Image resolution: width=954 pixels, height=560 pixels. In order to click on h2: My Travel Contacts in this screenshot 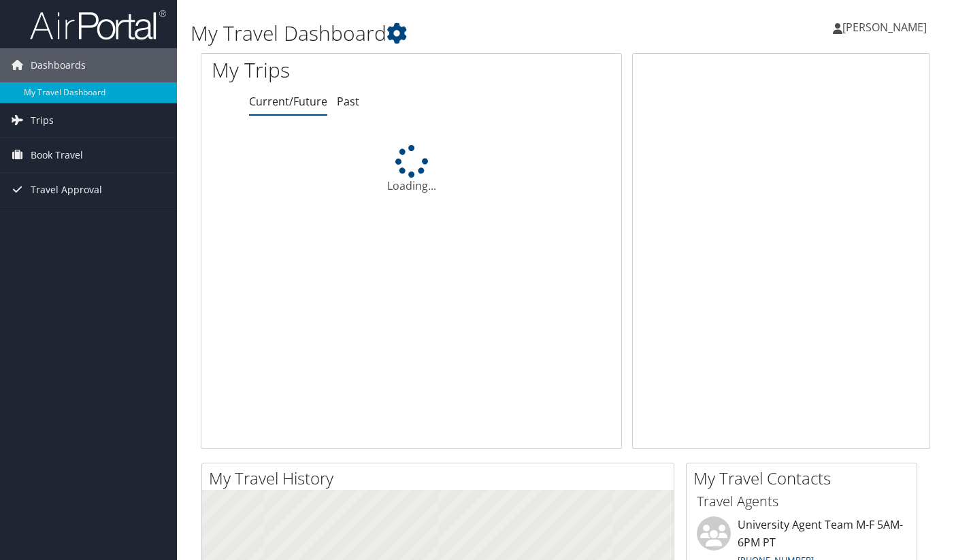, I will do `click(805, 478)`.